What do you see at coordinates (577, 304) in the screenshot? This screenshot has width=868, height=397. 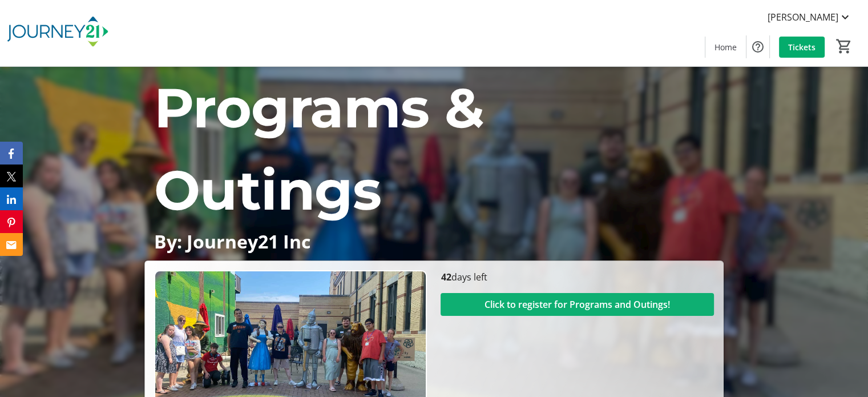 I see `button: Click to register for Programs and Outings!` at bounding box center [577, 304].